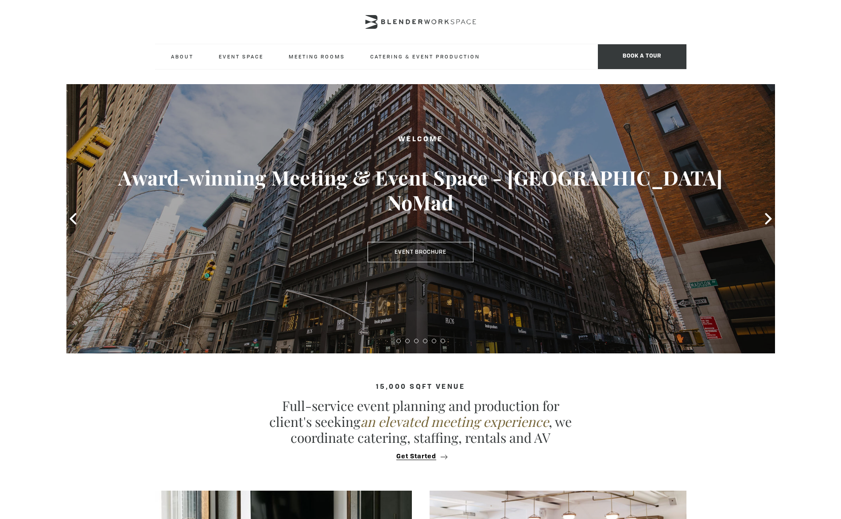 This screenshot has width=841, height=519. What do you see at coordinates (421, 422) in the screenshot?
I see `p: Full-service event planning and production for client's seeking , we coordinate catering, staffin...` at bounding box center [421, 422].